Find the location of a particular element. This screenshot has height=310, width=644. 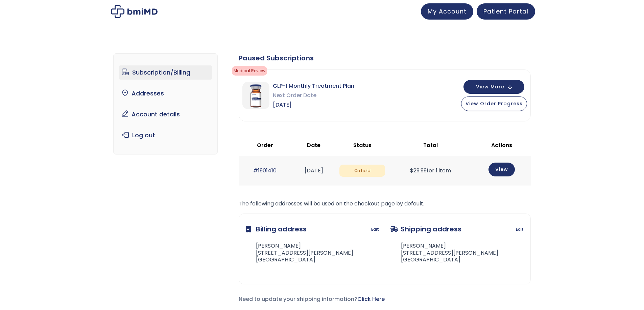

div: Paused Subscriptions is located at coordinates (385, 58).